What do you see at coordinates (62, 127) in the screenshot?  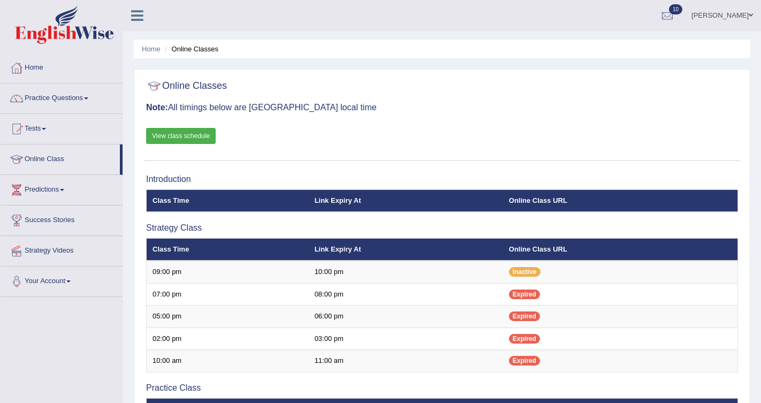 I see `a: Tests` at bounding box center [62, 127].